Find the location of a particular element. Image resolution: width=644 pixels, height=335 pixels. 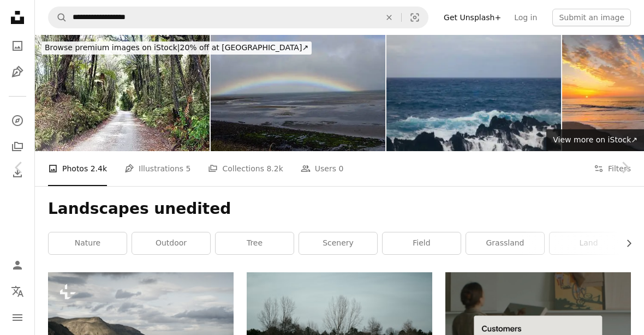

button: Clear is located at coordinates (389, 17).